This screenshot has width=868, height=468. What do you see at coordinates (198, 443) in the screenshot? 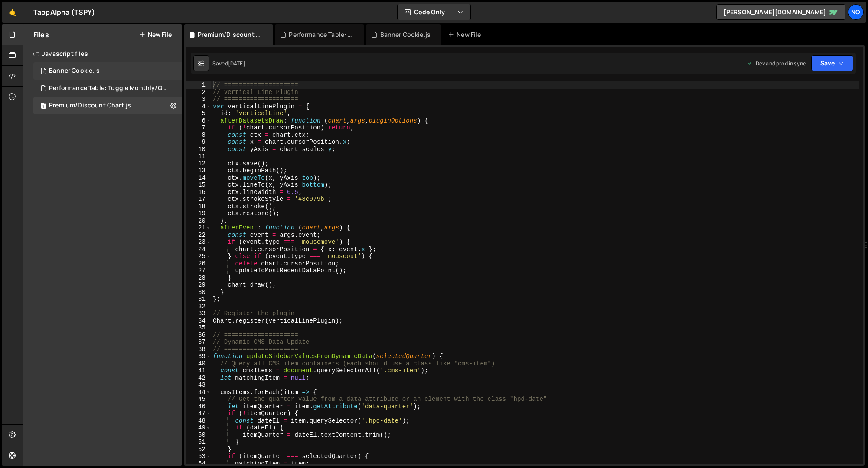
I see `div: 51` at bounding box center [198, 443].